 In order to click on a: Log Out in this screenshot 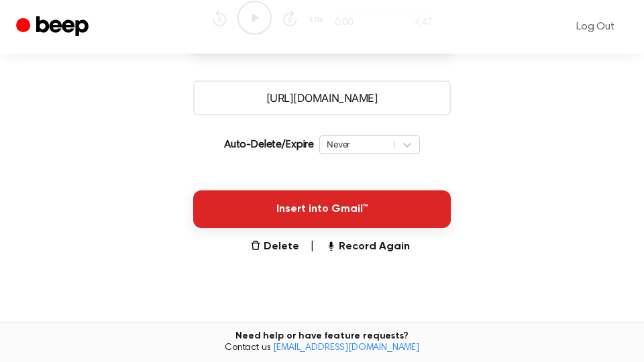, I will do `click(595, 27)`.